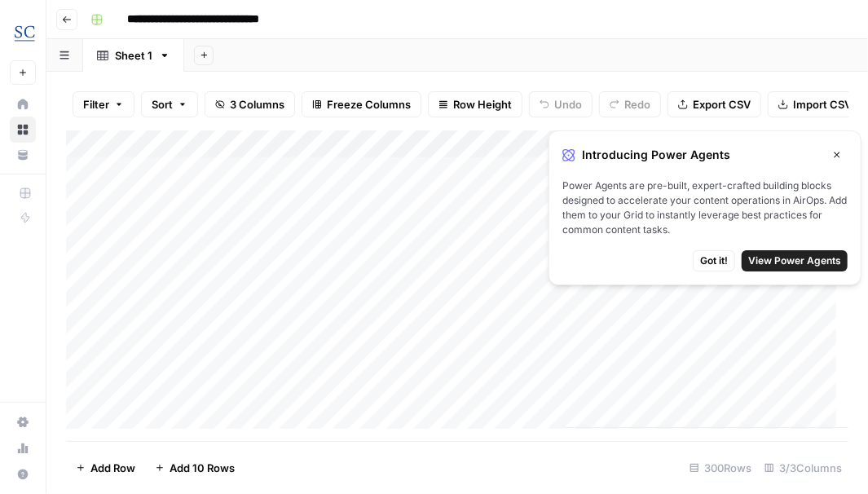 Image resolution: width=868 pixels, height=494 pixels. What do you see at coordinates (133, 56) in the screenshot?
I see `a: Sheet 1` at bounding box center [133, 56].